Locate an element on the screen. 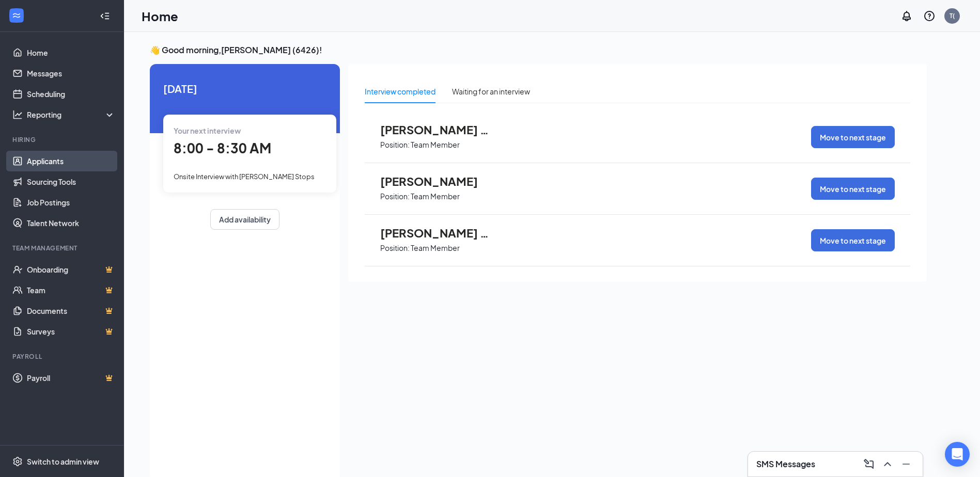  div: Interview completed is located at coordinates (400, 91).